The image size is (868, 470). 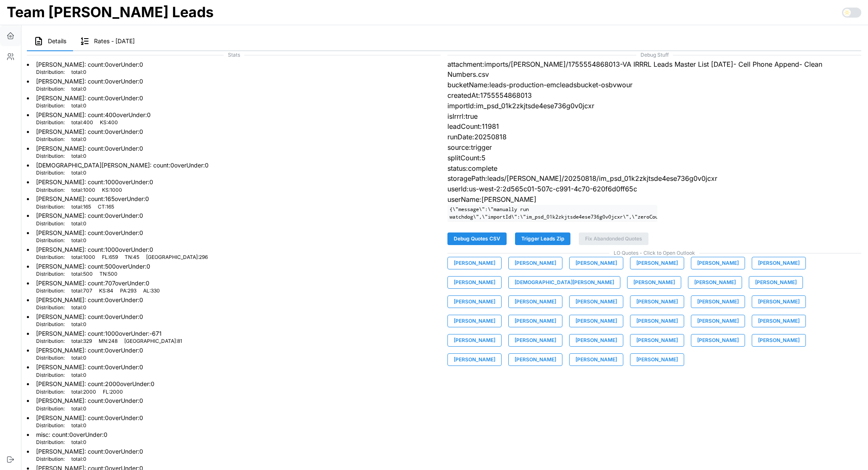 What do you see at coordinates (655, 106) in the screenshot?
I see `p: importId:im_psd_01k2zkjtsde4ese736g0v0jcxr` at bounding box center [655, 106].